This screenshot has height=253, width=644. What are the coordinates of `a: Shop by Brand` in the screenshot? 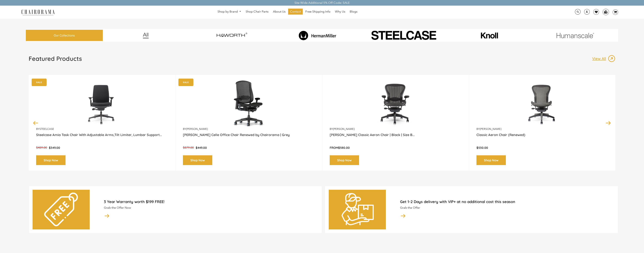 It's located at (229, 12).